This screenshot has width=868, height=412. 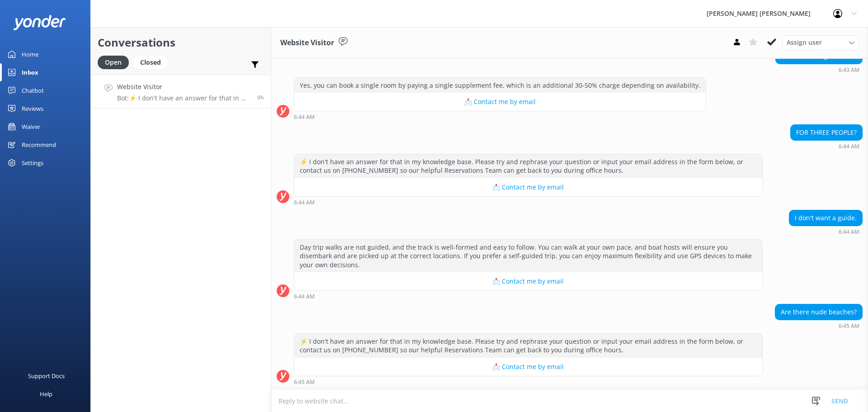 I want to click on div: Settings, so click(x=32, y=163).